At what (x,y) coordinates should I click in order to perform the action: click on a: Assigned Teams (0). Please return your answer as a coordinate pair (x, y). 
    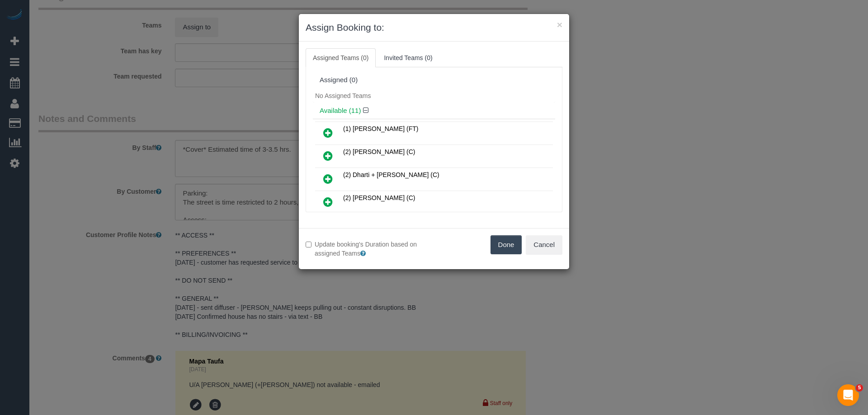
    Looking at the image, I should click on (340, 58).